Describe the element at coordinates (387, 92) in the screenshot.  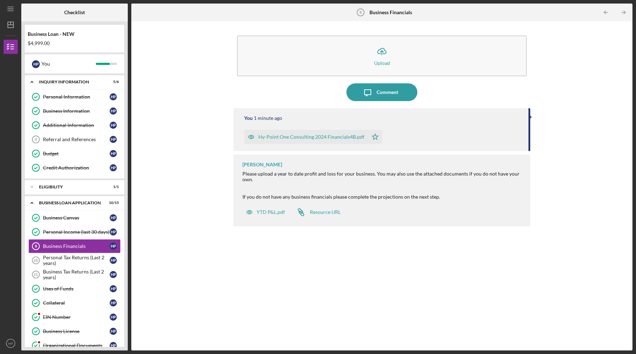
I see `div: Comment` at that location.